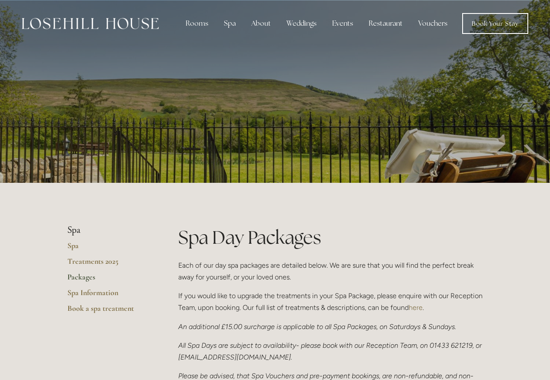 This screenshot has width=550, height=380. What do you see at coordinates (90, 23) in the screenshot?
I see `img: Losehill House` at bounding box center [90, 23].